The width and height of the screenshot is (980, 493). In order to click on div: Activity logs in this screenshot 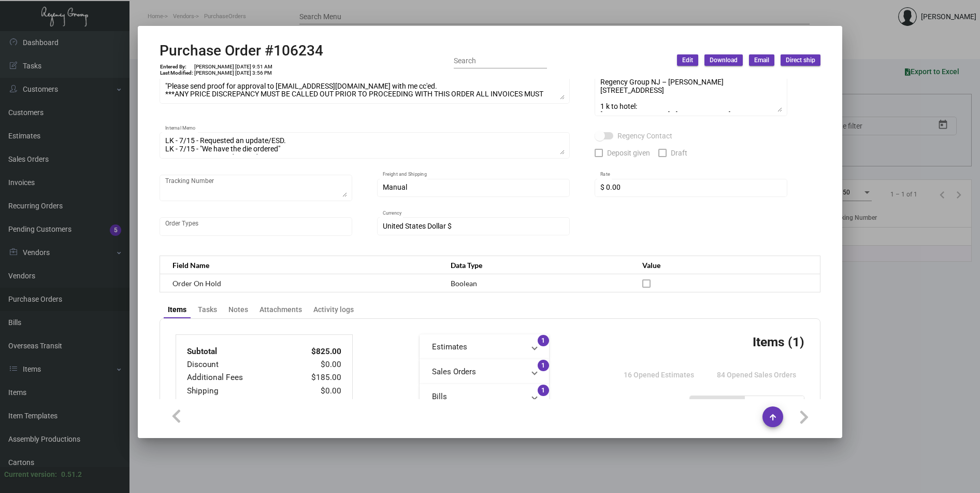, I will do `click(333, 310)`.